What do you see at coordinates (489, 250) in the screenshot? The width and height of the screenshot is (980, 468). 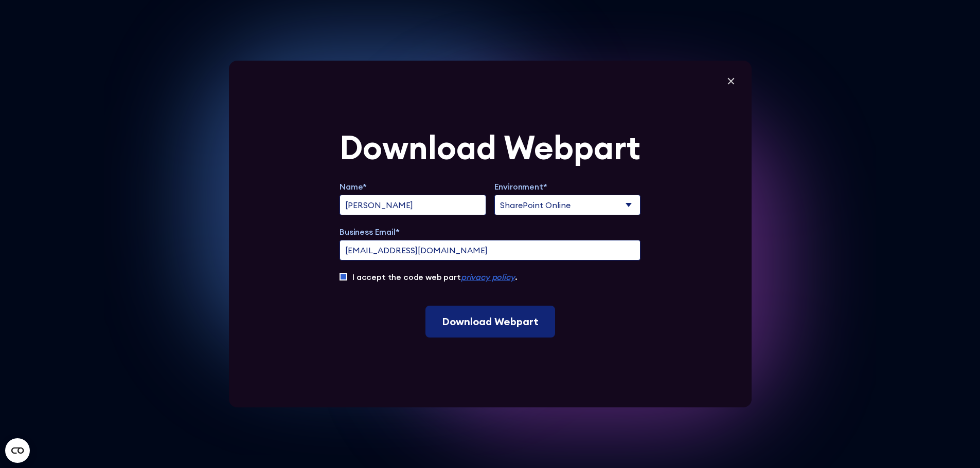 I see `input: name@company.com` at bounding box center [489, 250].